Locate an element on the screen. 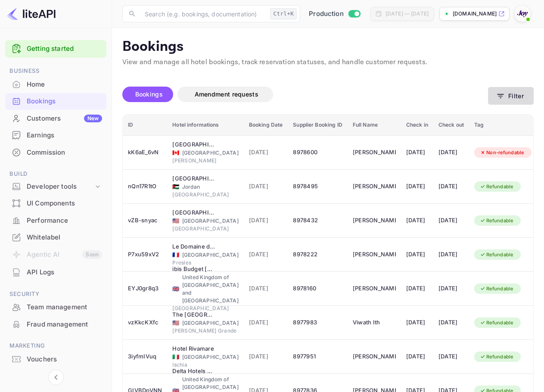 This screenshot has height=392, width=544. div: Ischia is located at coordinates (206, 365).